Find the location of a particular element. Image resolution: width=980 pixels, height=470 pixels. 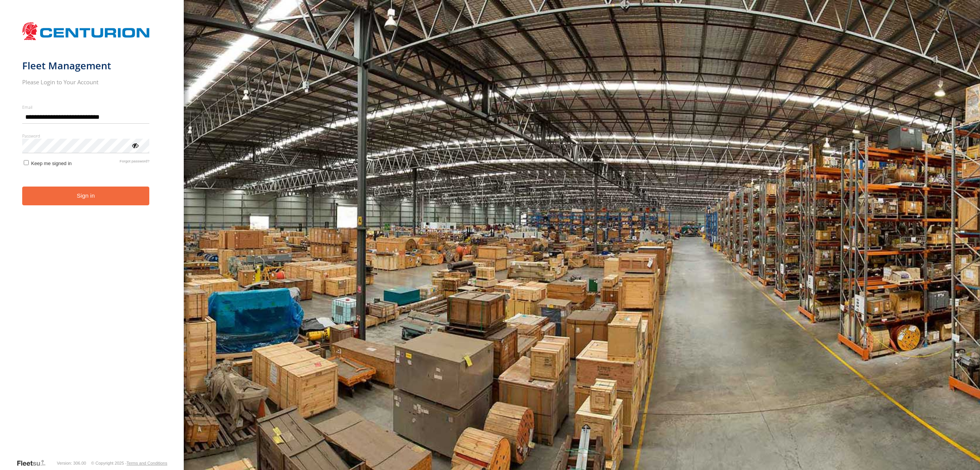

div: Version: 306.00 is located at coordinates (72, 463).